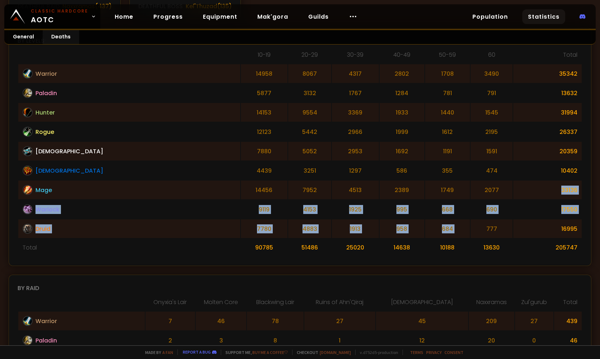 Image resolution: width=600 pixels, height=359 pixels. I want to click on td: 8, so click(275, 340).